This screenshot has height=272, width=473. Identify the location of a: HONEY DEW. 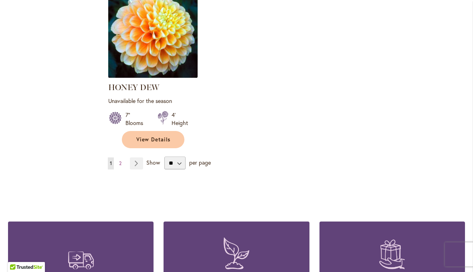
(134, 87).